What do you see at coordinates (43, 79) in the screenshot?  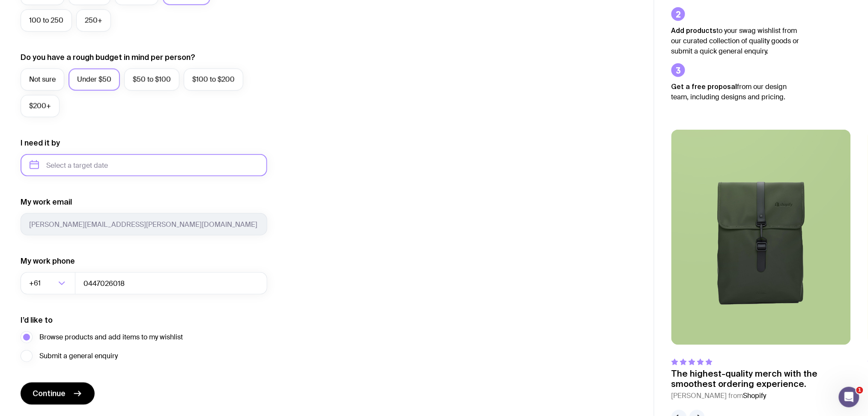 I see `label: Not sure` at bounding box center [43, 79].